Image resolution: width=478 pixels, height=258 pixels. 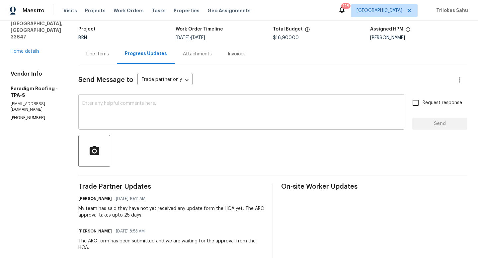 I want to click on div: Line Items, so click(x=98, y=54).